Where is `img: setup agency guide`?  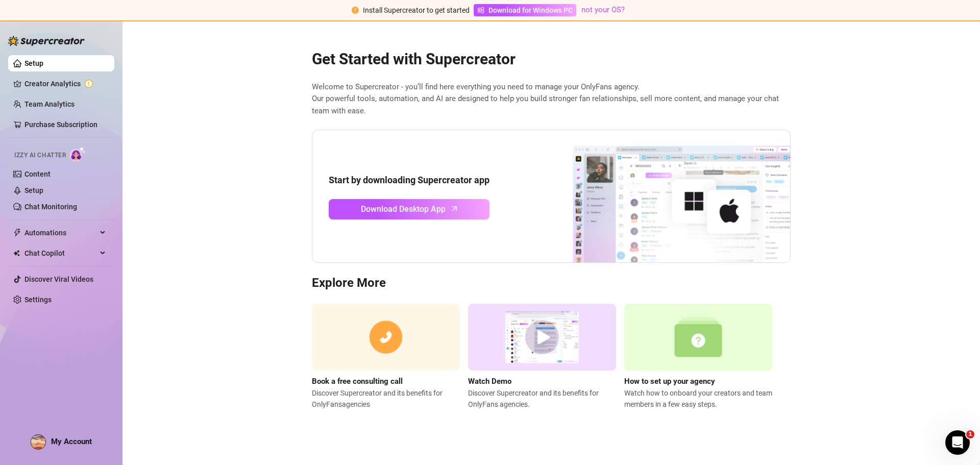 img: setup agency guide is located at coordinates (698, 337).